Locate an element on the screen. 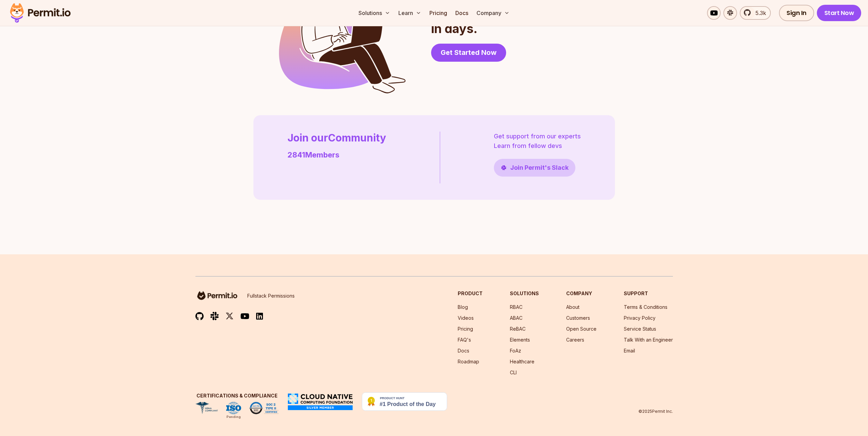 This screenshot has width=868, height=436. img: logo is located at coordinates (217, 295).